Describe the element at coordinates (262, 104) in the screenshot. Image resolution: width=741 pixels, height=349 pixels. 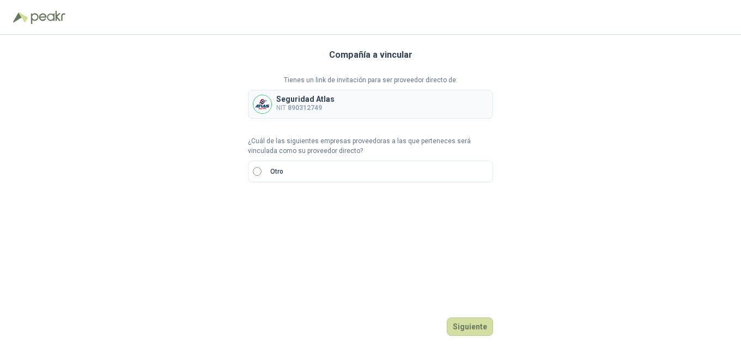
I see `img: Company Logo` at that location.